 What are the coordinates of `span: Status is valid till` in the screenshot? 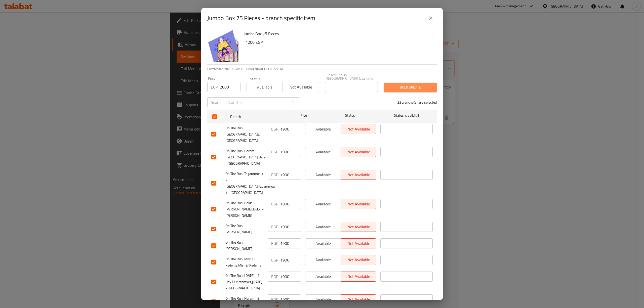 It's located at (406, 115).